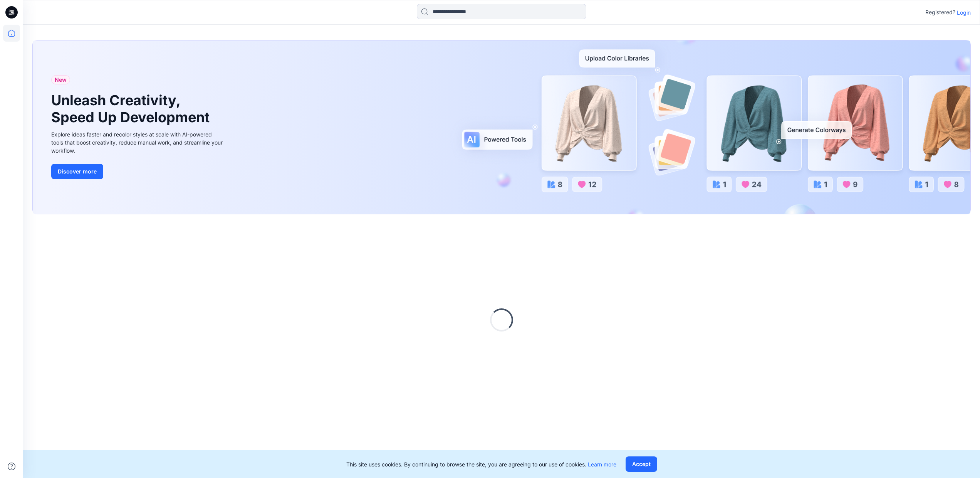 The image size is (980, 478). What do you see at coordinates (138, 142) in the screenshot?
I see `div: Explore ideas faster and recolor styles at scale with AI-powered tools that boost creativity, red...` at bounding box center [138, 142].